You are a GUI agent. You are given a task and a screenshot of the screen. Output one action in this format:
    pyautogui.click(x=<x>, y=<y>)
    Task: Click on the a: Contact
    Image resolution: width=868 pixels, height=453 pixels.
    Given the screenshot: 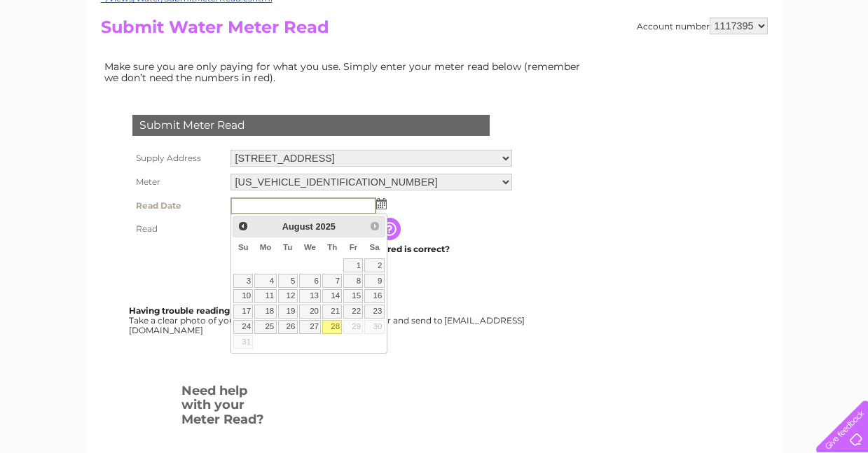 What is the action you would take?
    pyautogui.click(x=791, y=64)
    